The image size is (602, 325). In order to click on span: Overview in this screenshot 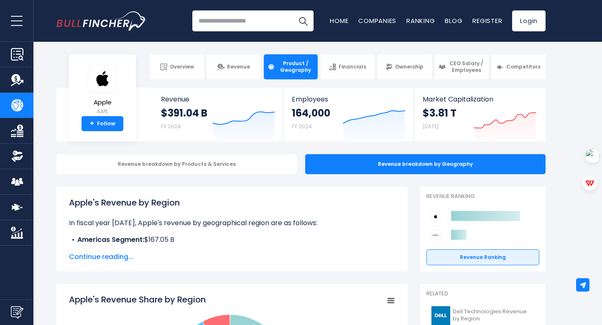, I will do `click(182, 67)`.